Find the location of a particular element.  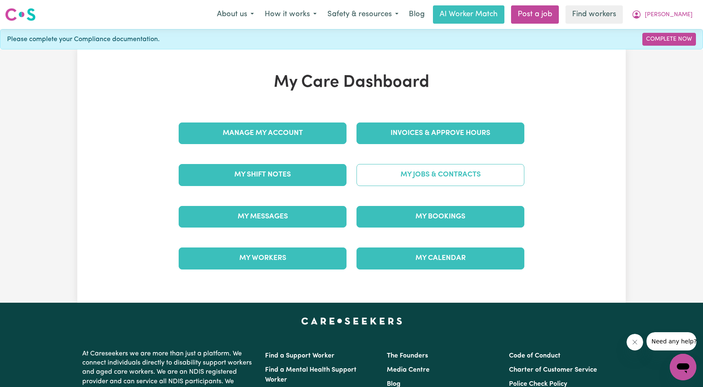

span: Need any help? is located at coordinates (27, 9).